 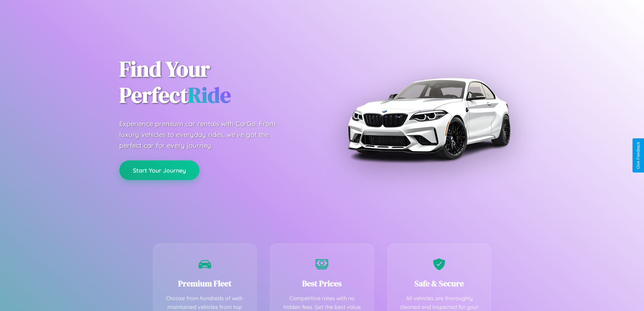 I want to click on button: Start Your Journey, so click(x=159, y=170).